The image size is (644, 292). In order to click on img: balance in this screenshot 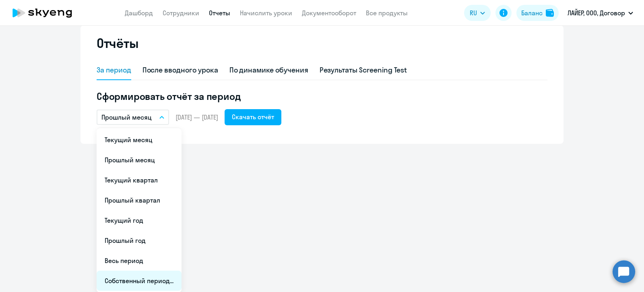, I will do `click(550, 13)`.